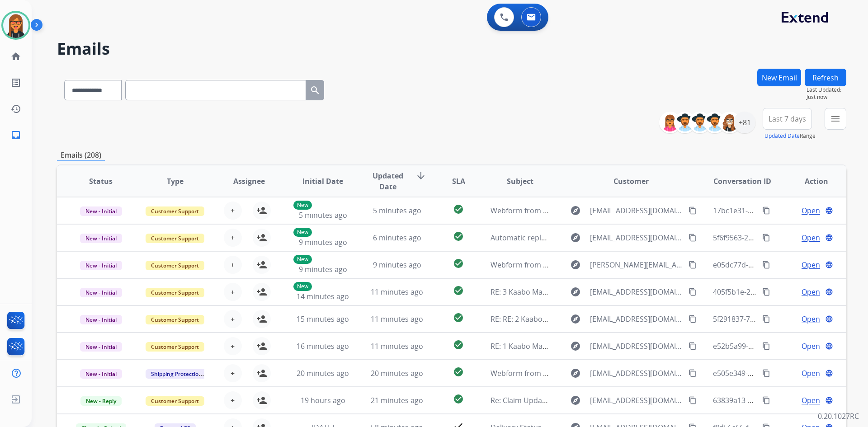 Image resolution: width=868 pixels, height=427 pixels. Describe the element at coordinates (781, 319) in the screenshot. I see `span: 5f291837-7196-41a6-afa9-5a8b9f1d408d` at that location.